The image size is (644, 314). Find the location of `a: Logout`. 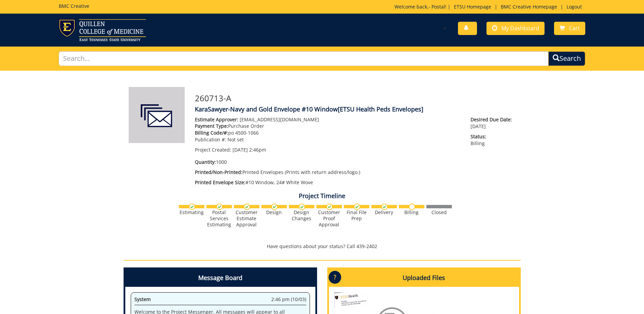

a: Logout is located at coordinates (574, 7).